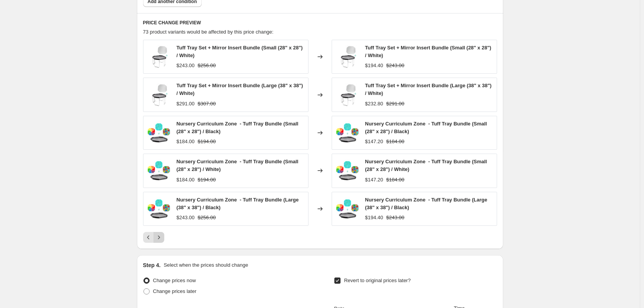  I want to click on h6: PRICE CHANGE PREVIEW, so click(320, 23).